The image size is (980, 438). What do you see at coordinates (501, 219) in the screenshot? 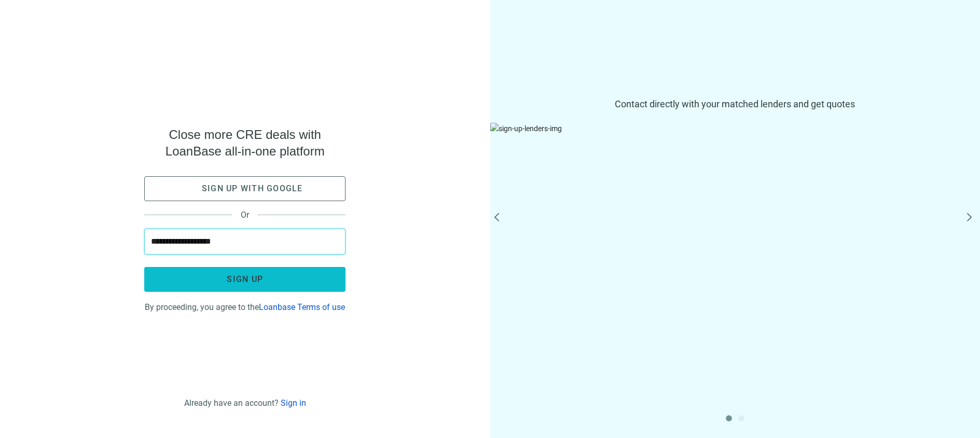
I see `button: prev` at bounding box center [501, 219].